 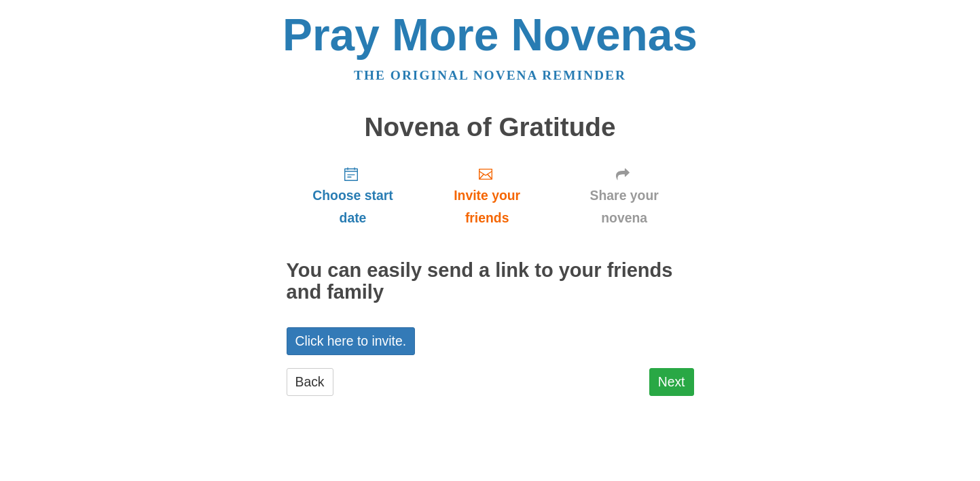 What do you see at coordinates (624, 207) in the screenshot?
I see `span: Share your novena` at bounding box center [624, 207].